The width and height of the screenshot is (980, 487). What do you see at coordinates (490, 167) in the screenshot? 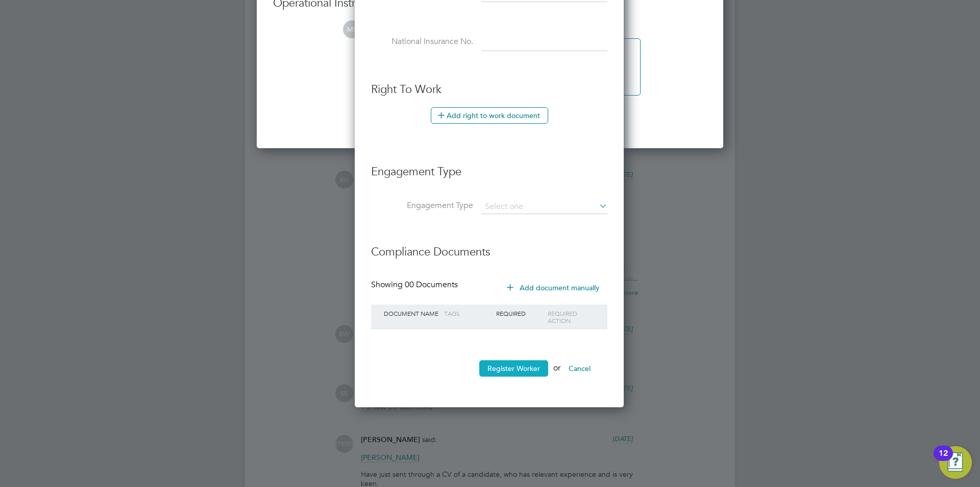
I see `h3: Engagement Type` at bounding box center [490, 167].